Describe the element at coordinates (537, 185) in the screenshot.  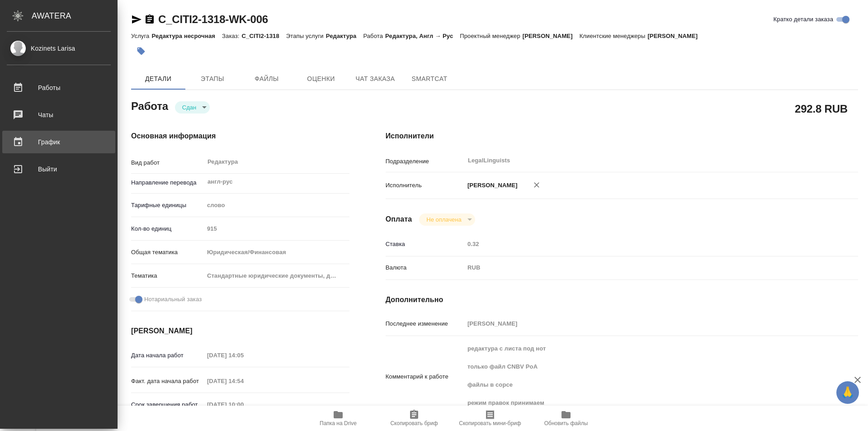
I see `button: Удалить исполнителя` at that location.